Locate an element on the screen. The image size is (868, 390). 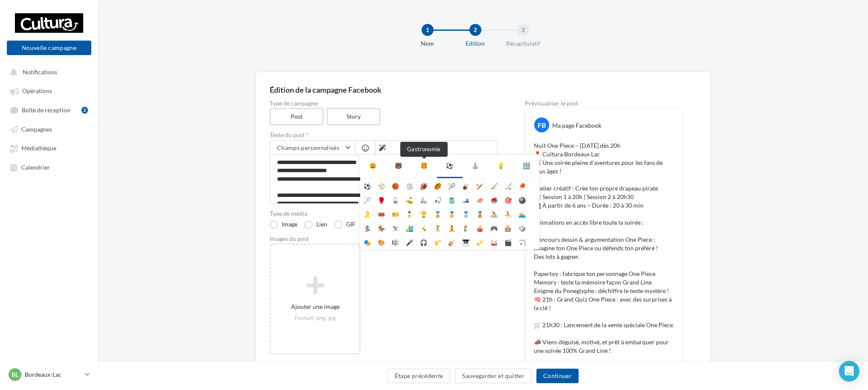
span: Opérations is located at coordinates (37, 91).